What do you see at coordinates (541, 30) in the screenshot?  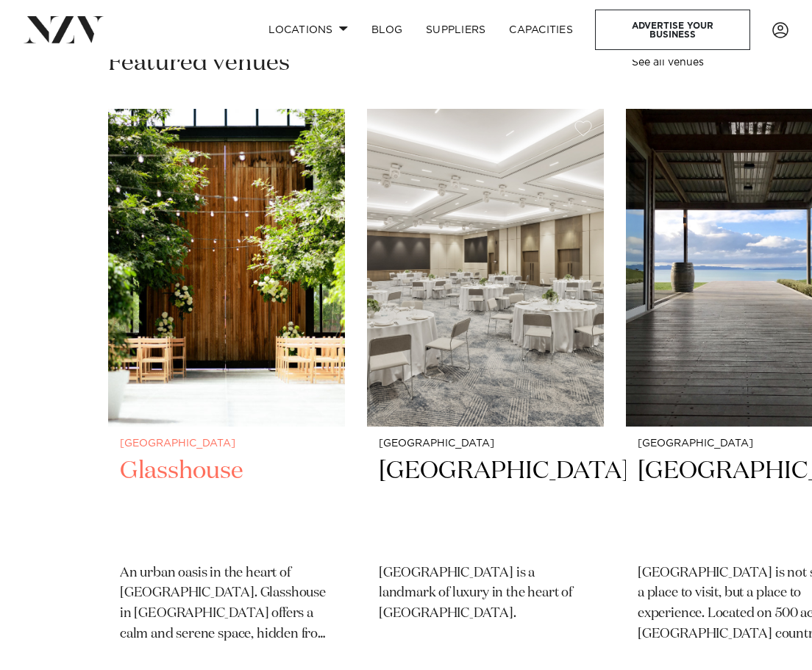 I see `a: Capacities` at bounding box center [541, 30].